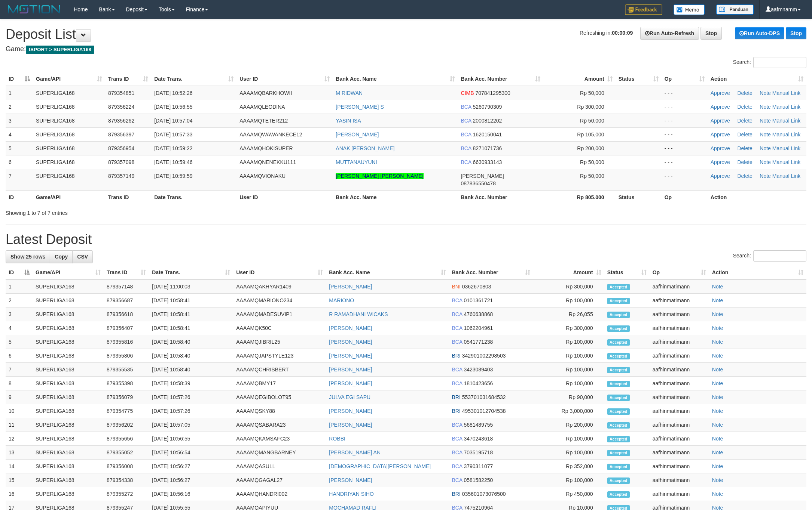 The image size is (812, 510). Describe the element at coordinates (267, 162) in the screenshot. I see `span: AAAAMQNENEKKU111` at that location.